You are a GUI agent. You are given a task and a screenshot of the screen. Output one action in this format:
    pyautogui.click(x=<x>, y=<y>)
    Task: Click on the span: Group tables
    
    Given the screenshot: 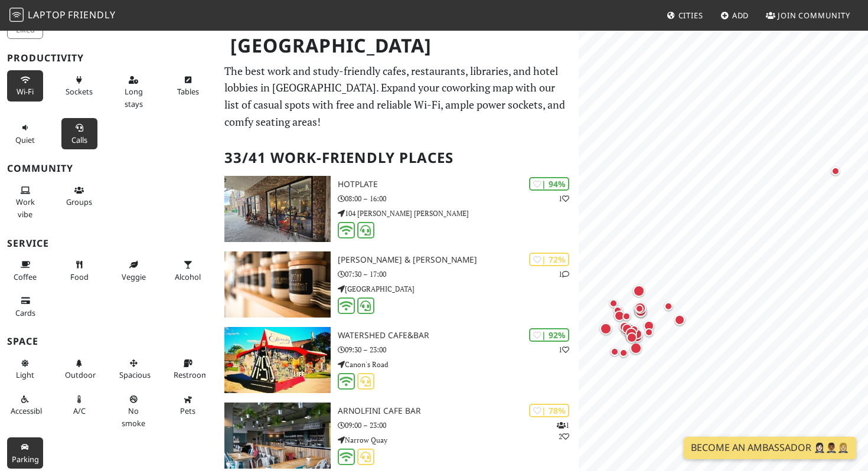 What is the action you would take?
    pyautogui.click(x=79, y=202)
    